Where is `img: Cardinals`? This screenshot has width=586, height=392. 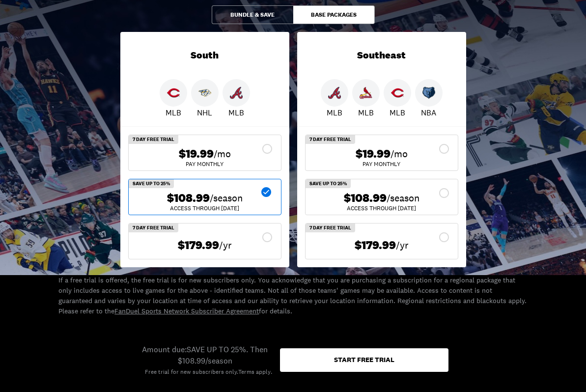 img: Cardinals is located at coordinates (366, 93).